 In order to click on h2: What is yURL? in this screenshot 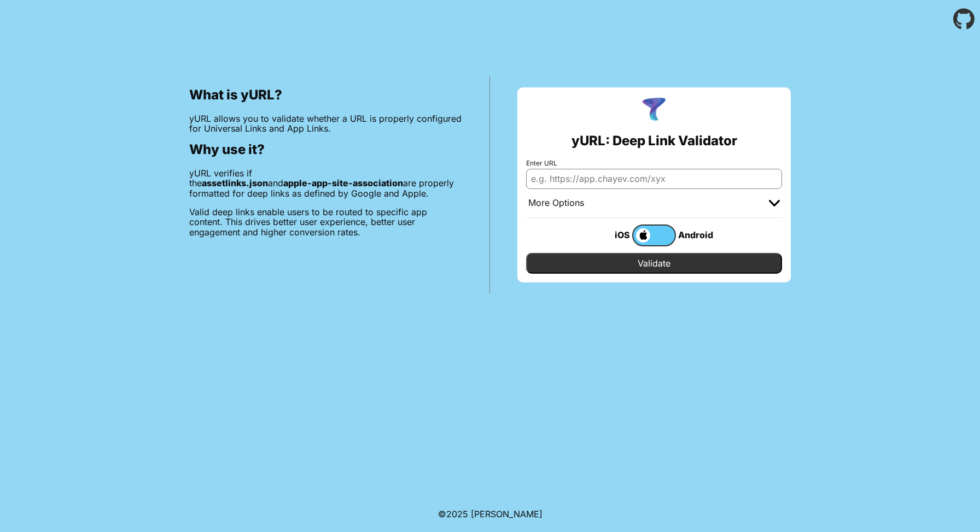, I will do `click(326, 95)`.